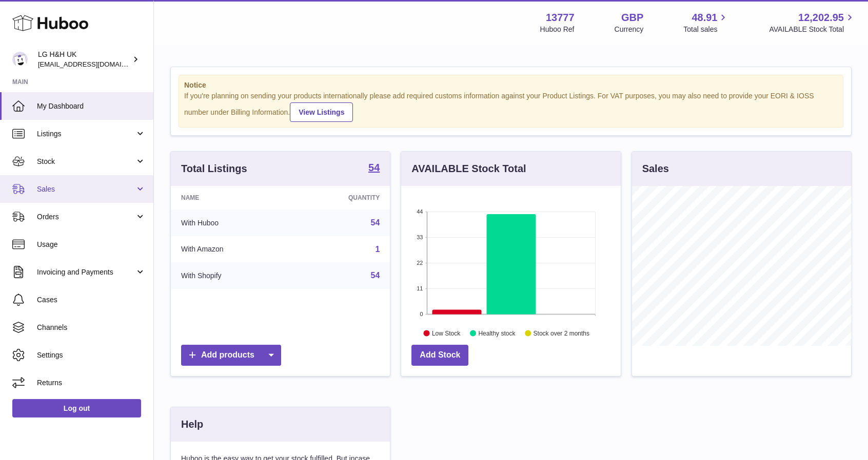 The image size is (868, 460). What do you see at coordinates (377, 250) in the screenshot?
I see `a: 1` at bounding box center [377, 250].